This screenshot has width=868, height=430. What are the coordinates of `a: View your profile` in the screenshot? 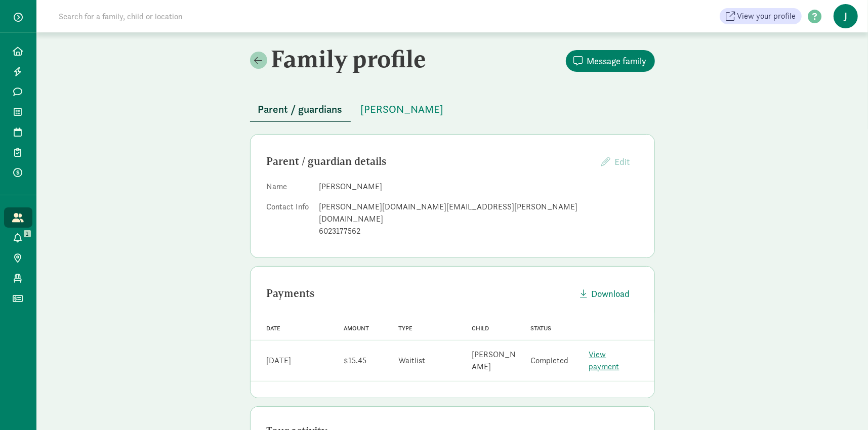 It's located at (761, 16).